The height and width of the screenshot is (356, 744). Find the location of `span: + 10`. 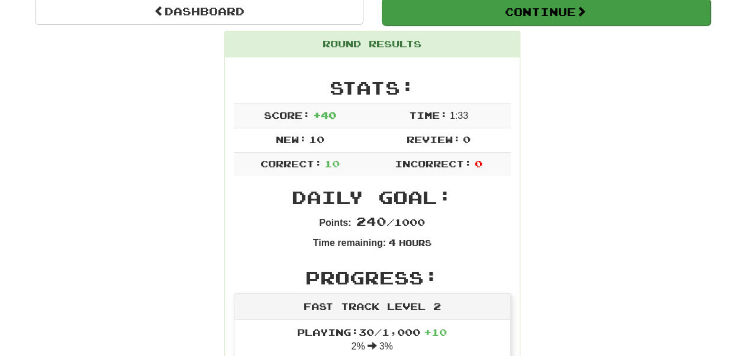

span: + 10 is located at coordinates (435, 332).